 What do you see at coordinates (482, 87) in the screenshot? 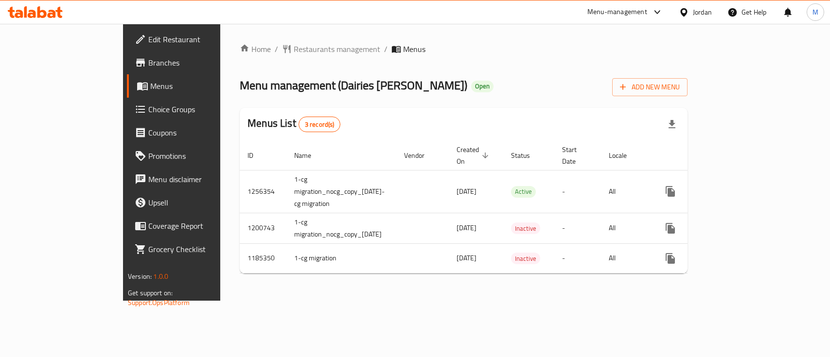
I see `div: Open` at bounding box center [482, 87].